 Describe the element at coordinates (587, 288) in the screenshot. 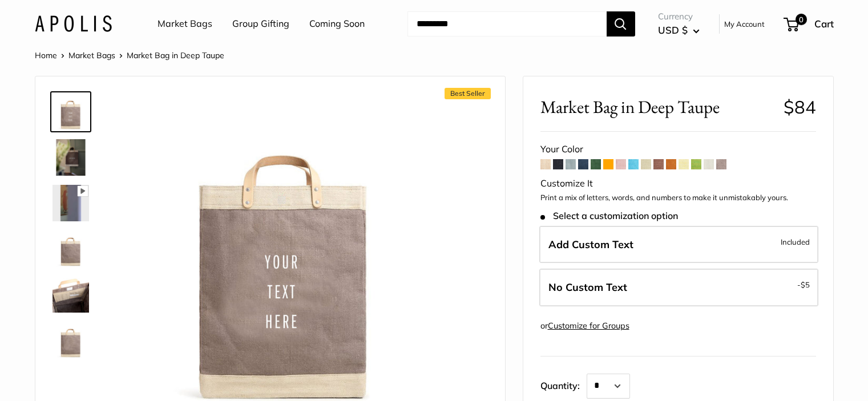

I see `span: No Custom Text` at that location.